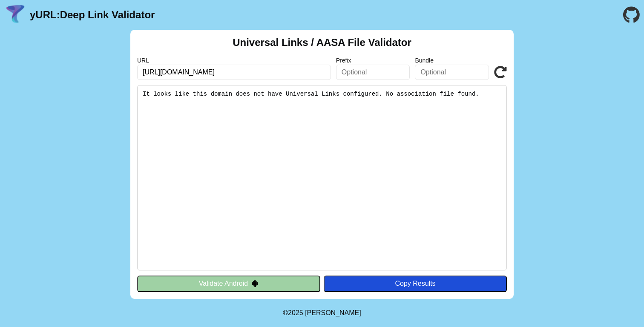 The height and width of the screenshot is (327, 644). Describe the element at coordinates (322, 178) in the screenshot. I see `pre: It looks like this domain does not have Universal Links configured. No association file found.` at that location.